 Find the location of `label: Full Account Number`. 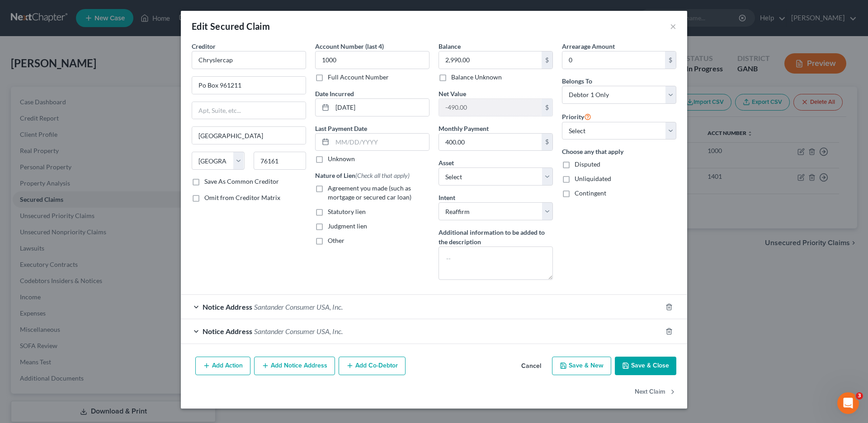

label: Full Account Number is located at coordinates (358, 77).